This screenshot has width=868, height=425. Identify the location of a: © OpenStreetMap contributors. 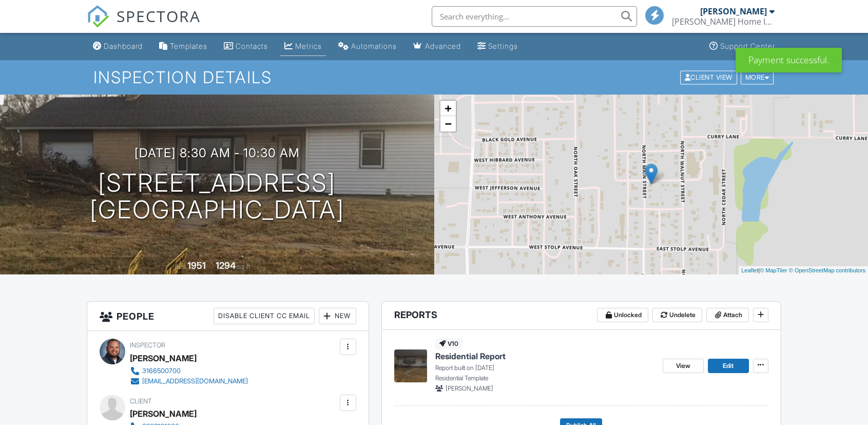
(828, 270).